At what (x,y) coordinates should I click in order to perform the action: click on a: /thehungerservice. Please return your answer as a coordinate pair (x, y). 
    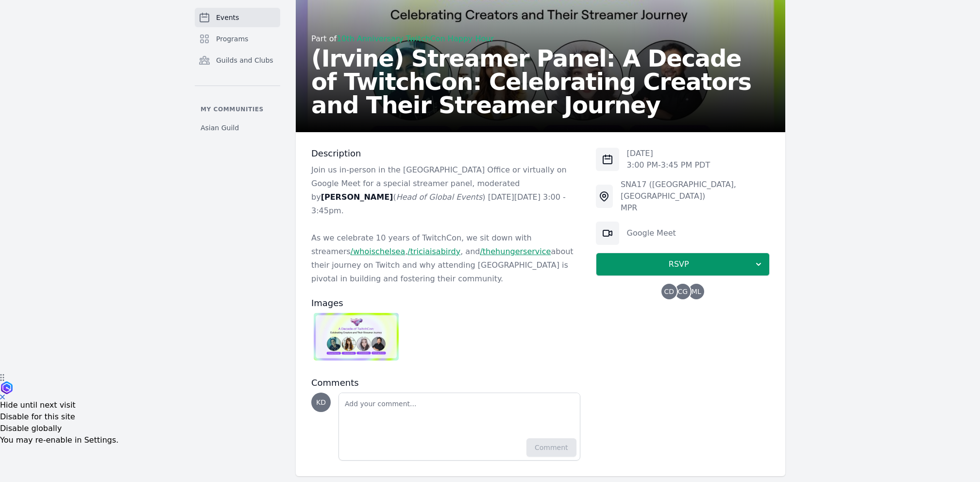
    Looking at the image, I should click on (516, 251).